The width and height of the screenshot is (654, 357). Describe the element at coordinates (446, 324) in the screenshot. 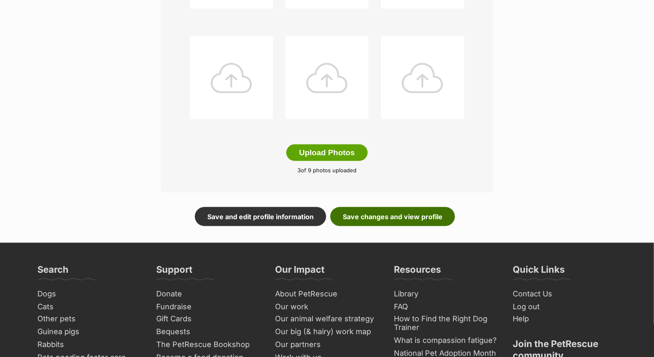

I see `a: How to Find the Right Dog Trainer` at that location.